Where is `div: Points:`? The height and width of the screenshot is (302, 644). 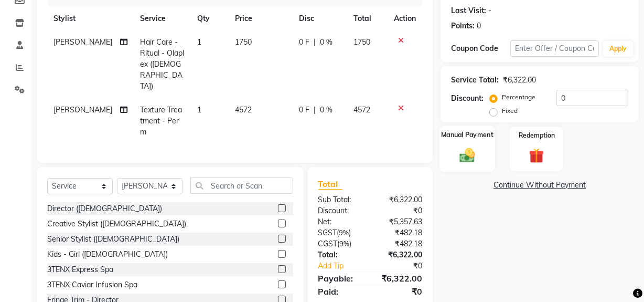
div: Points: is located at coordinates (463, 26).